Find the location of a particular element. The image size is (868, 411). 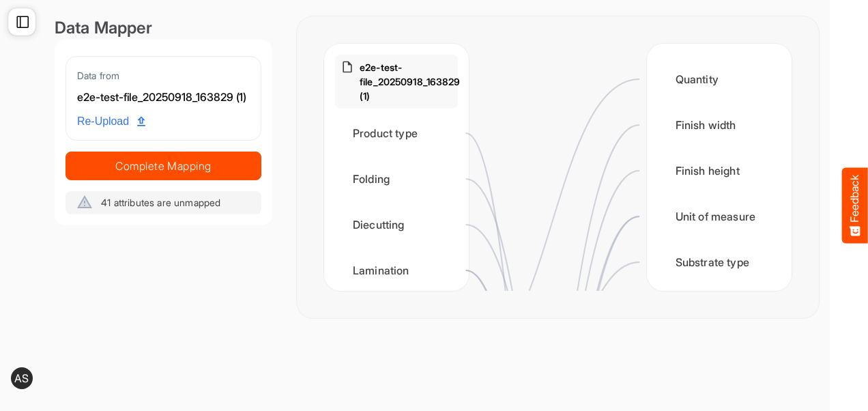

div: Data Mapper is located at coordinates (163, 28).